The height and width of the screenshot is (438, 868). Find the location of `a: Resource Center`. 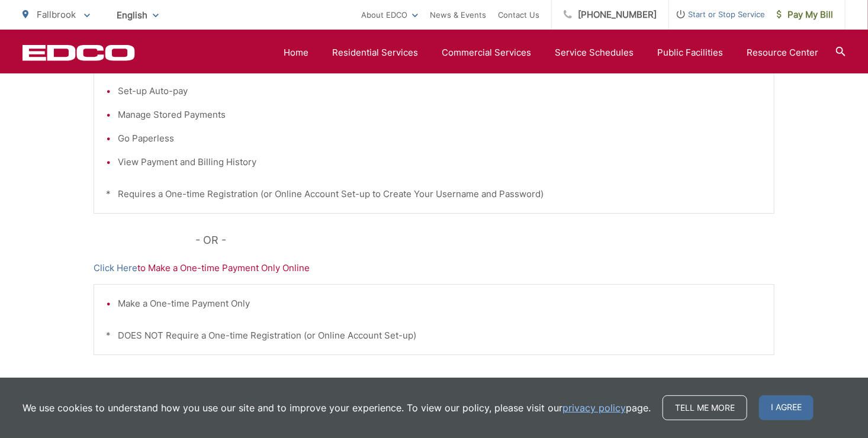

a: Resource Center is located at coordinates (782, 53).